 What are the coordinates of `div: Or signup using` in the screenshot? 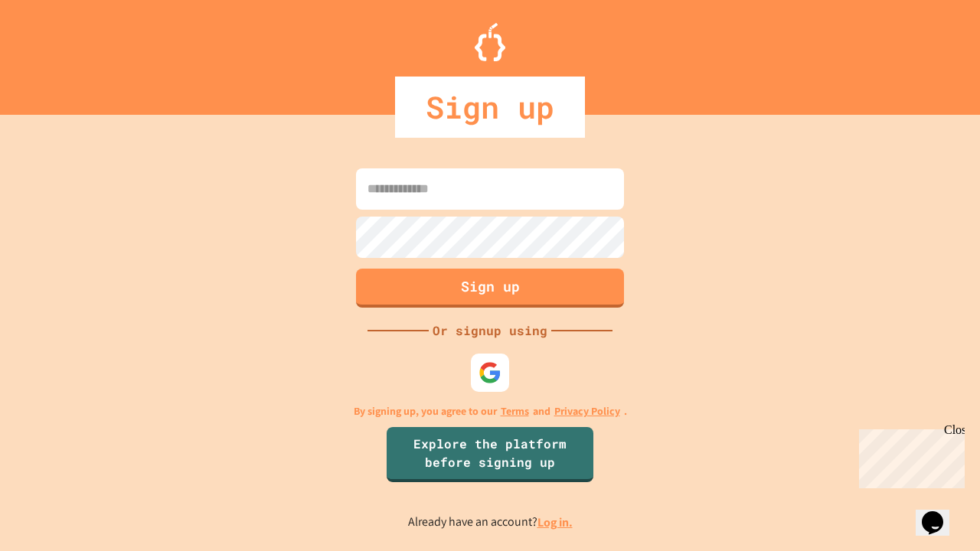 It's located at (490, 331).